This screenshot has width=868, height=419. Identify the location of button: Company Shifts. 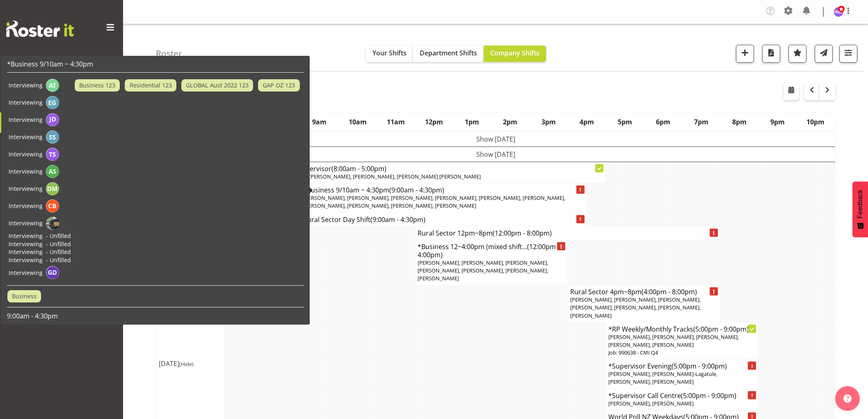
(515, 54).